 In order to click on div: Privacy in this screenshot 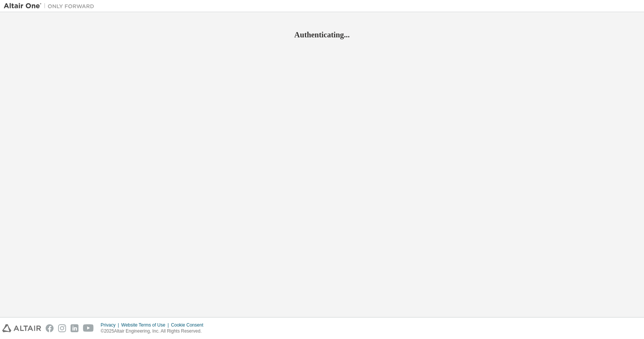, I will do `click(111, 325)`.